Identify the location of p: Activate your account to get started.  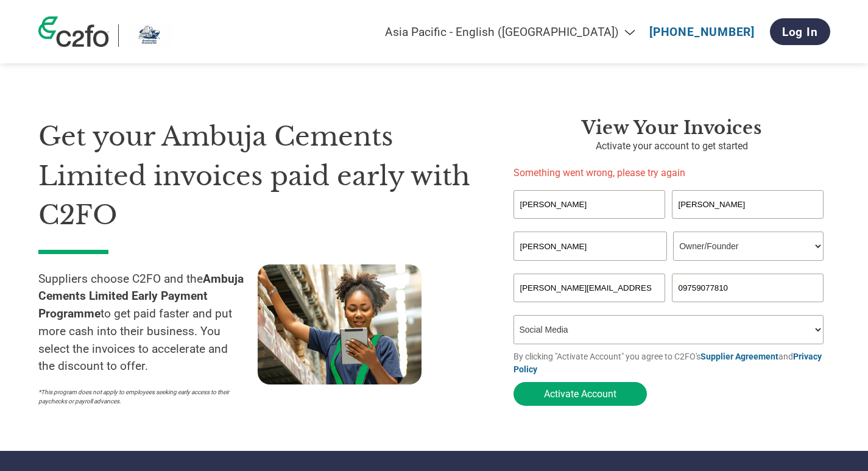
(672, 146).